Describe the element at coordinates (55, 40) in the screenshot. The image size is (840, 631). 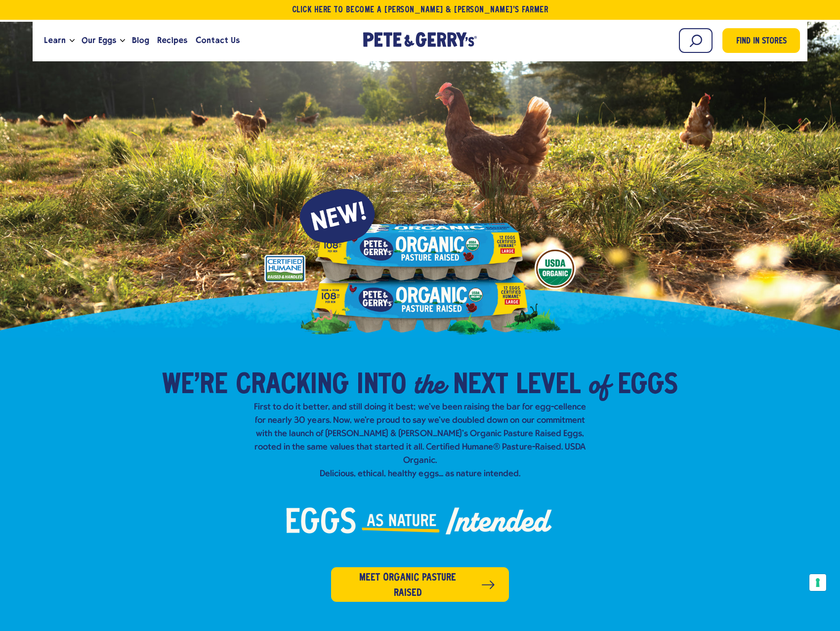
I see `a: Learn` at that location.